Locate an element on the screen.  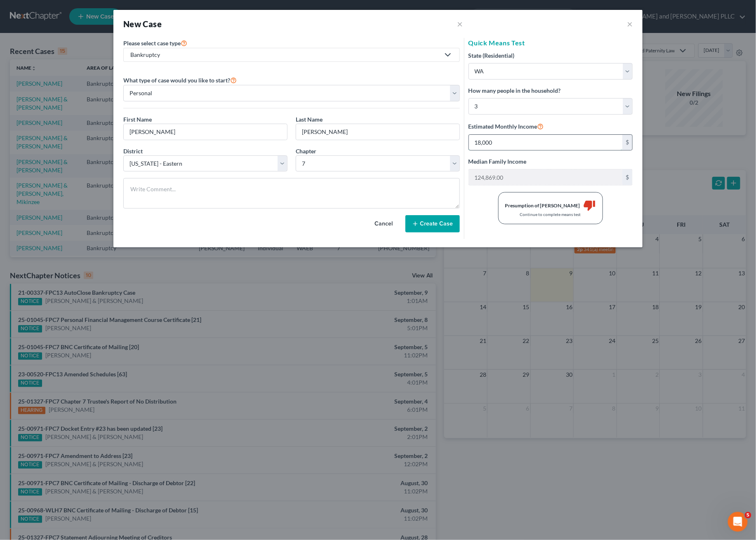
button: Cancel is located at coordinates (384, 224).